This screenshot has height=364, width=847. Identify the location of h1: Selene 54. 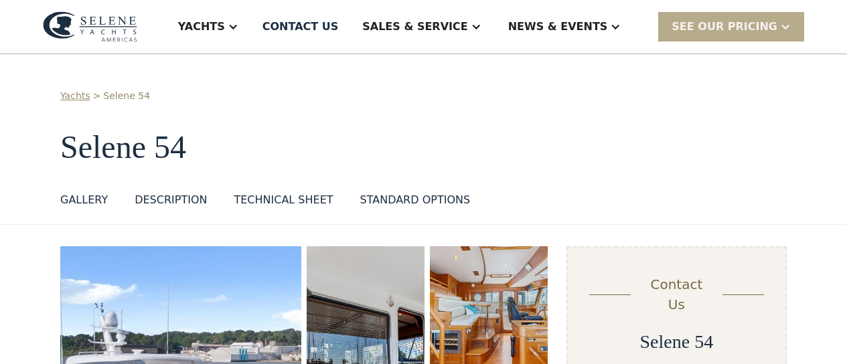
(423, 147).